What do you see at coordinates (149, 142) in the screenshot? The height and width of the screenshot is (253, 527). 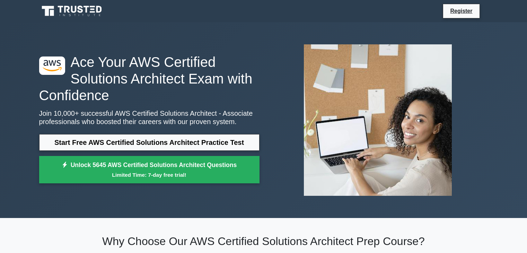 I see `a: Start Free AWS Certified Solutions Architect Practice Test` at bounding box center [149, 142].